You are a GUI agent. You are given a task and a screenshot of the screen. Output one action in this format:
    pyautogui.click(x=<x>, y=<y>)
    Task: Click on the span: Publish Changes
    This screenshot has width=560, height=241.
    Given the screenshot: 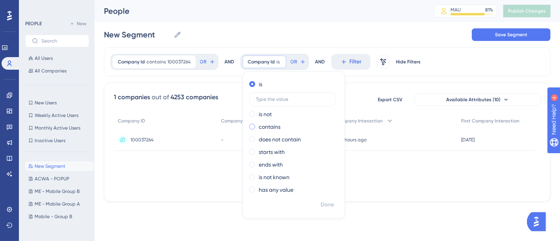 What is the action you would take?
    pyautogui.click(x=527, y=11)
    